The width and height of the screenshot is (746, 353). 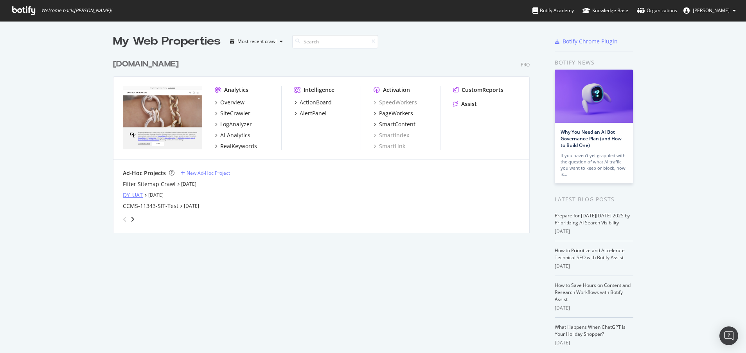 What do you see at coordinates (396, 90) in the screenshot?
I see `div: Activation` at bounding box center [396, 90].